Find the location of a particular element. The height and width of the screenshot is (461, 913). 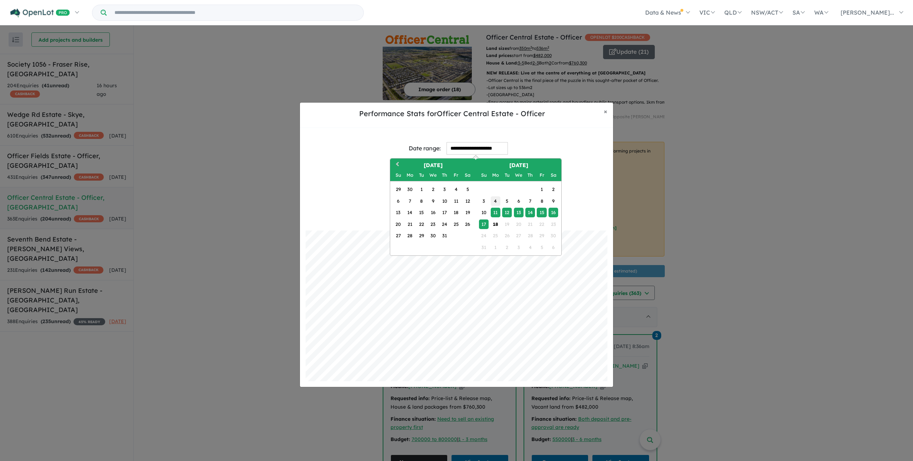

div: Choose Sunday, July 20th, 2025 is located at coordinates (398, 224).